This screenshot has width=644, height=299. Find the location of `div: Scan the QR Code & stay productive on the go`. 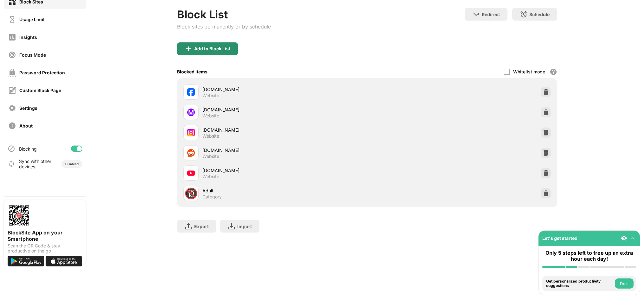

div: Scan the QR Code & stay productive on the go is located at coordinates (45, 249).